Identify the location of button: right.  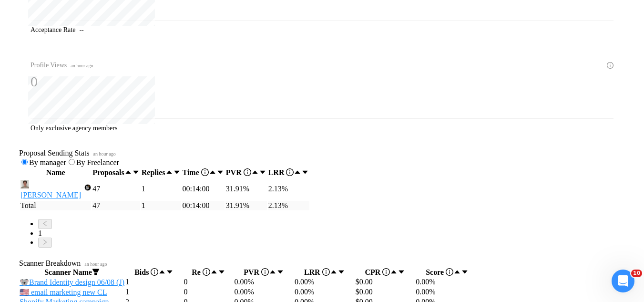
(45, 243).